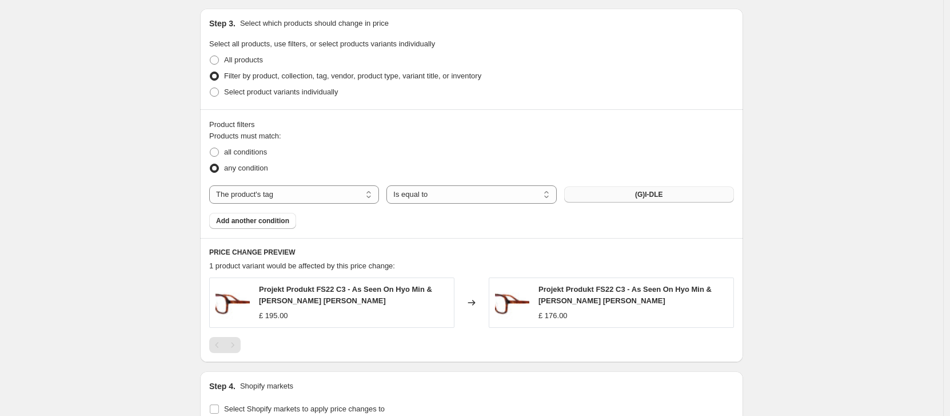 The width and height of the screenshot is (950, 416). I want to click on span: Select product variants individually, so click(281, 91).